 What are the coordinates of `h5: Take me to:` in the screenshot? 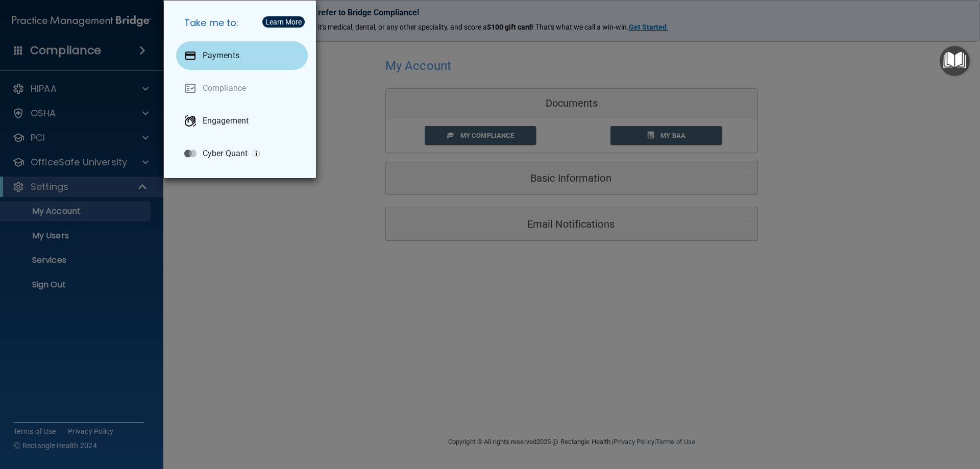 It's located at (242, 23).